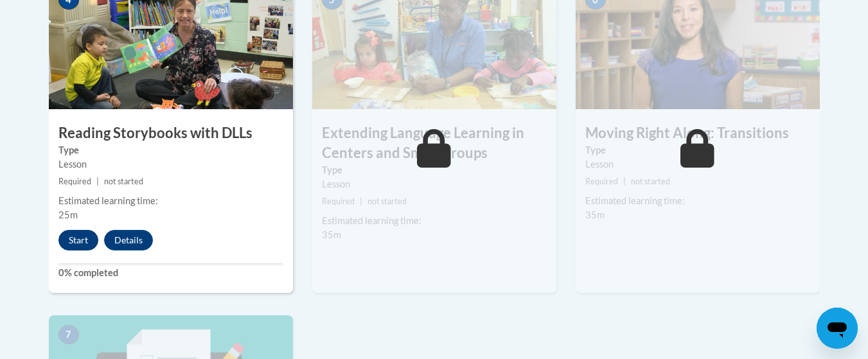 Image resolution: width=868 pixels, height=359 pixels. What do you see at coordinates (128, 240) in the screenshot?
I see `button: Details` at bounding box center [128, 240].